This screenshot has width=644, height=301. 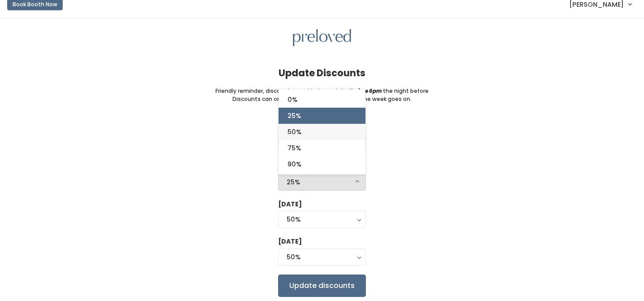 I want to click on span: 25%, so click(x=295, y=116).